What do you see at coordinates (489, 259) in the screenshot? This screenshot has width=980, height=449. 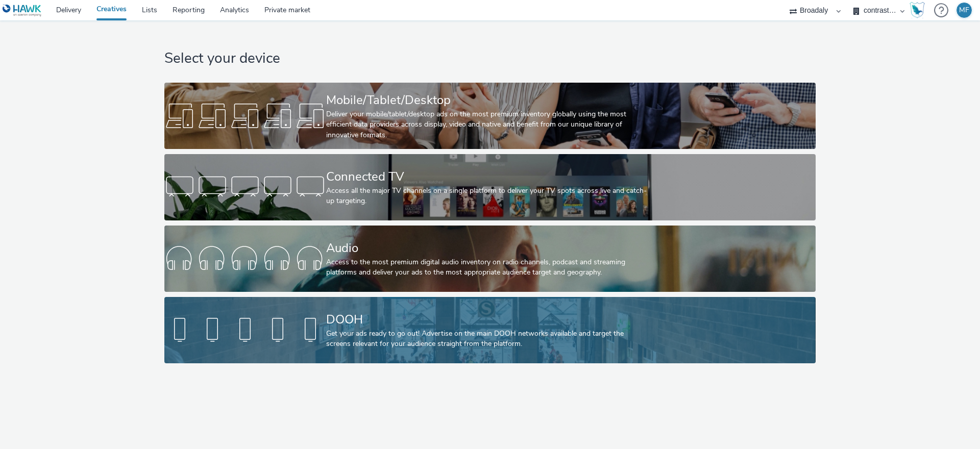 I see `a: AudioAccess to the most premium digital audio inventory on radio channels, podcast and streaming ...` at bounding box center [489, 259].